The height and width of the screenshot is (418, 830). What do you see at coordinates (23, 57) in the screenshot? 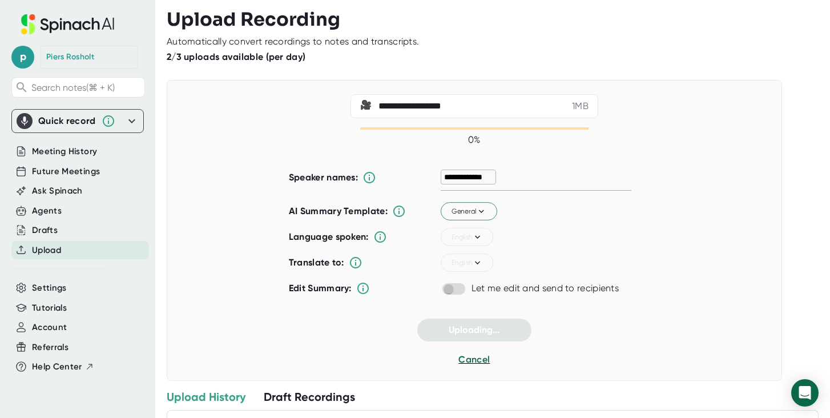
I see `span: p` at bounding box center [23, 57].